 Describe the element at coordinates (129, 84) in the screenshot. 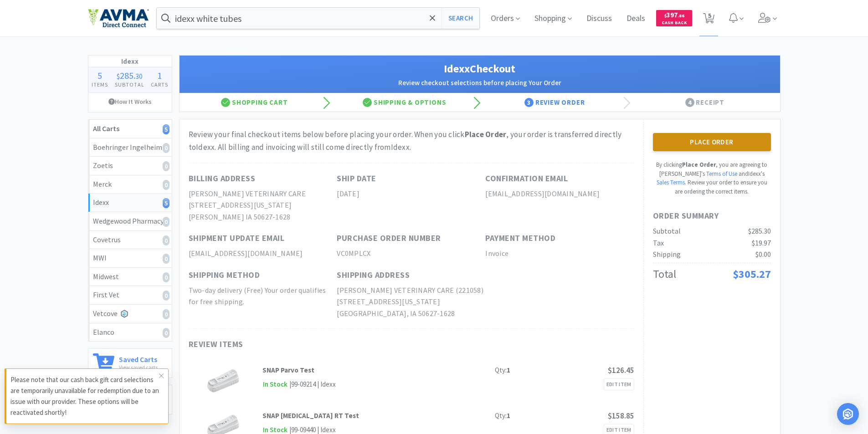

I see `h4: Subtotal` at that location.